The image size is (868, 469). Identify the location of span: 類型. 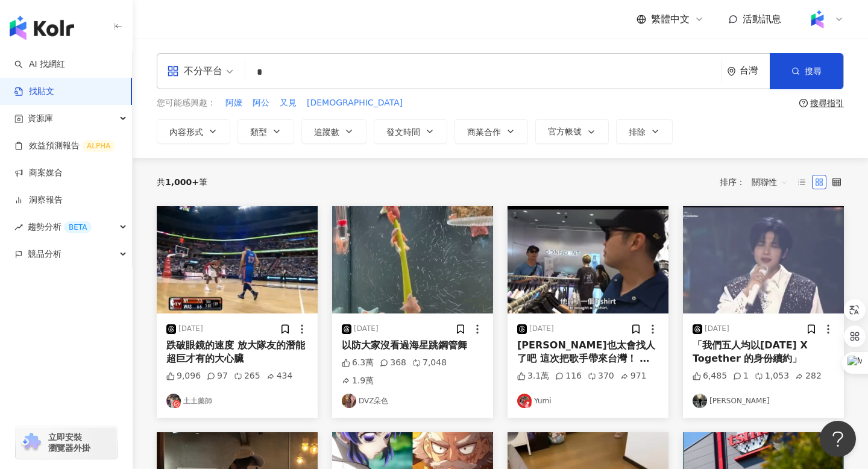
(258, 132).